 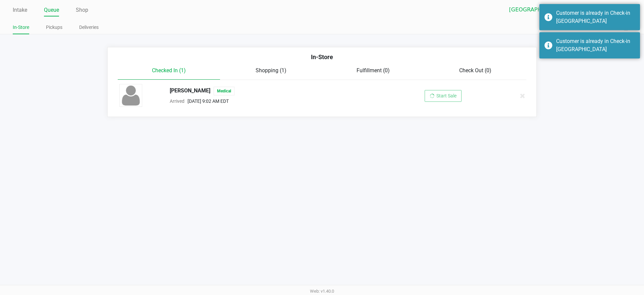 What do you see at coordinates (476, 70) in the screenshot?
I see `span: Check Out (0)` at bounding box center [476, 70].